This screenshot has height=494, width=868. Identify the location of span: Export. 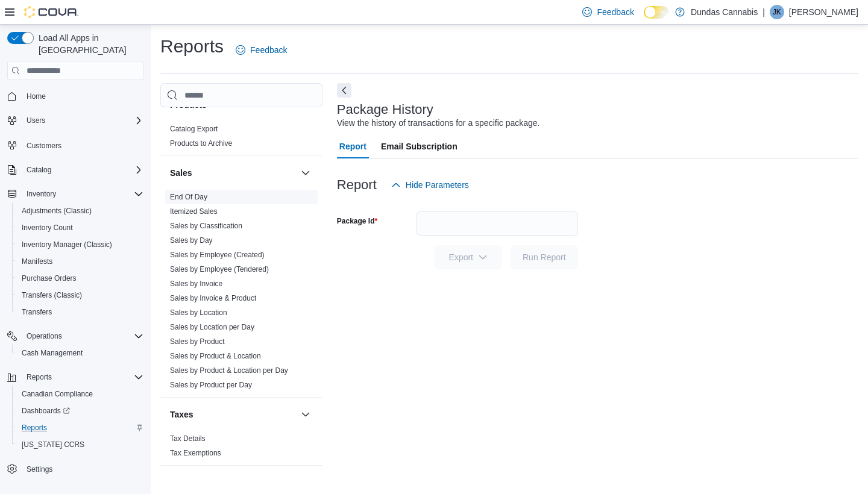
(468, 257).